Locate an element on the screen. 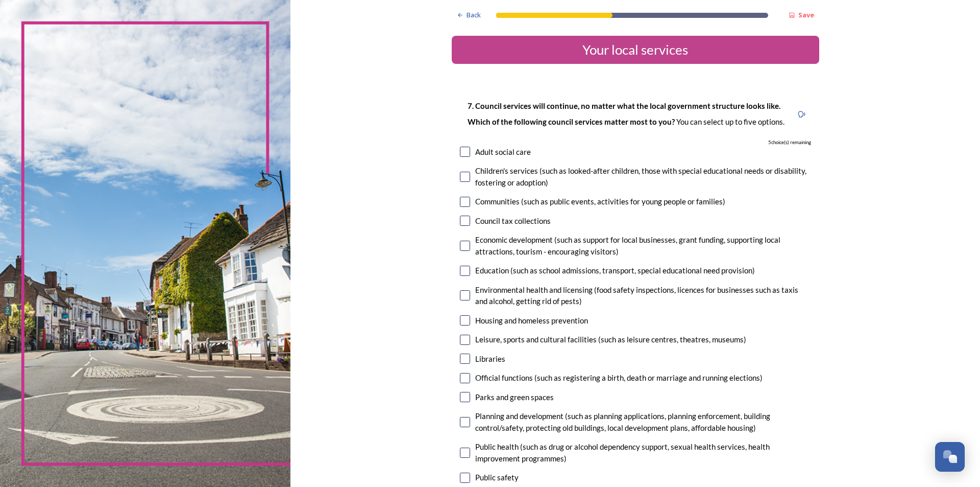  div: Housing and homeless prevention is located at coordinates (531, 320).